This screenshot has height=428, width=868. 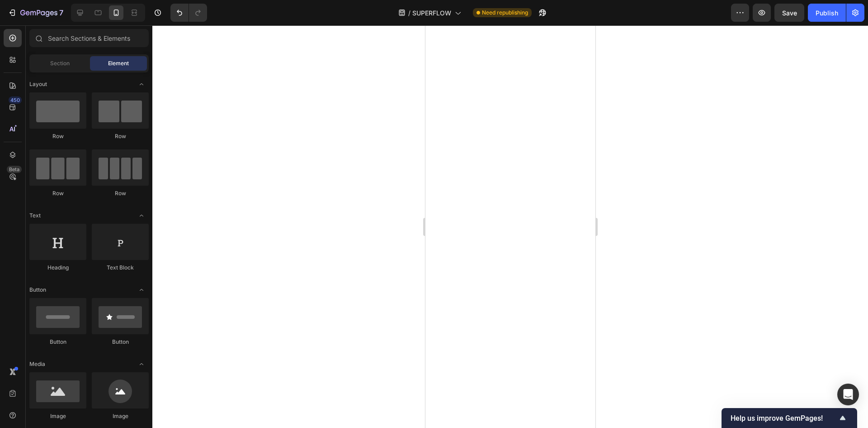 What do you see at coordinates (432, 13) in the screenshot?
I see `span: SUPERFLOW` at bounding box center [432, 13].